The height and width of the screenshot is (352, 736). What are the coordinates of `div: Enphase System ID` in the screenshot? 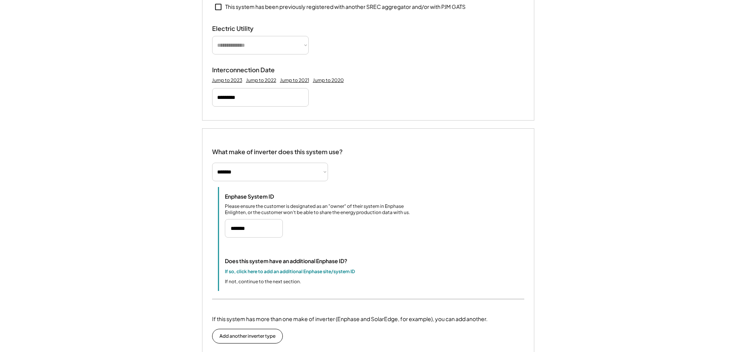 It's located at (263, 196).